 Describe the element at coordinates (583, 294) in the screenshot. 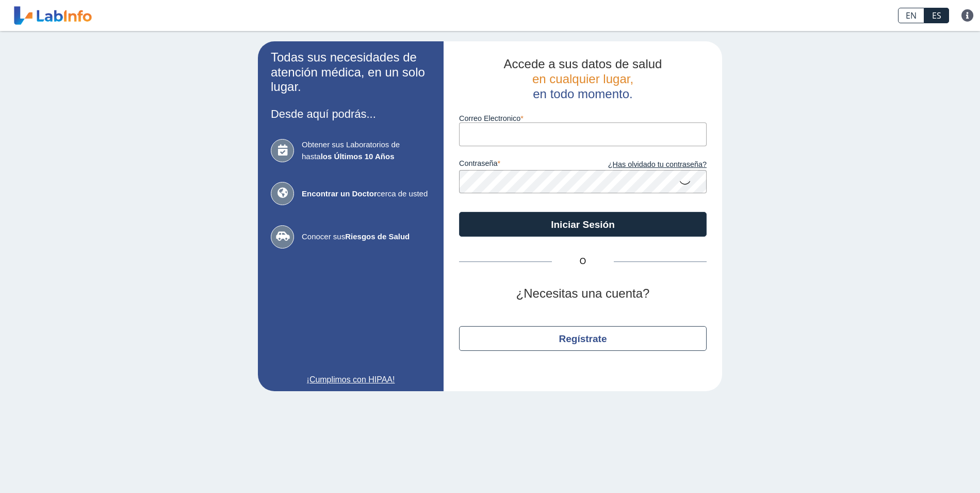

I see `h2: ¿Necesitas una cuenta?` at that location.